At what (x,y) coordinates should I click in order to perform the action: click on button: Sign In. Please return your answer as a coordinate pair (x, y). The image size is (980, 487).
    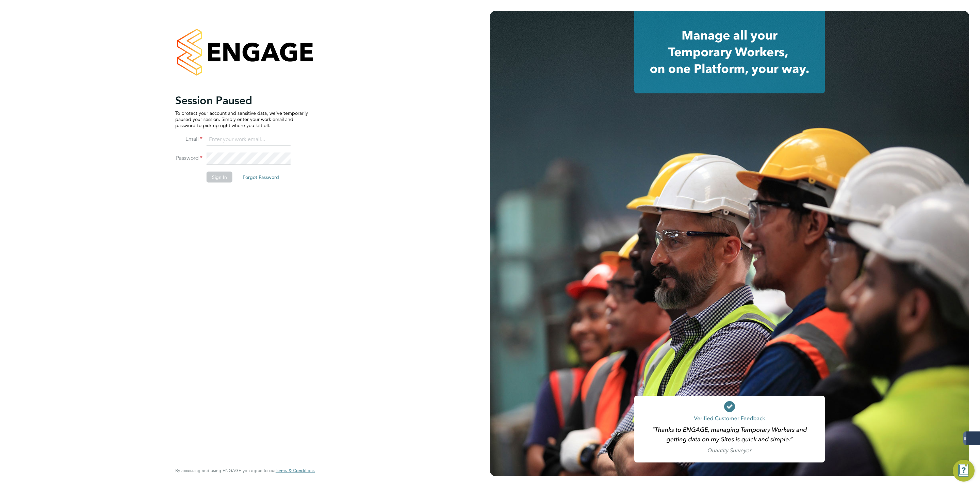
    Looking at the image, I should click on (219, 177).